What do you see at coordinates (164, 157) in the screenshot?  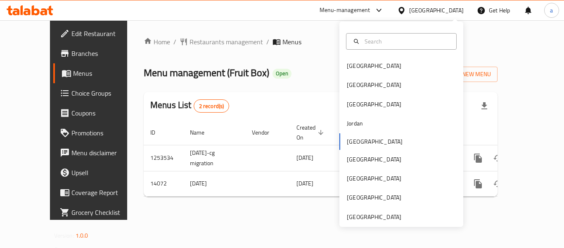 I see `td: 1253534` at bounding box center [164, 157].